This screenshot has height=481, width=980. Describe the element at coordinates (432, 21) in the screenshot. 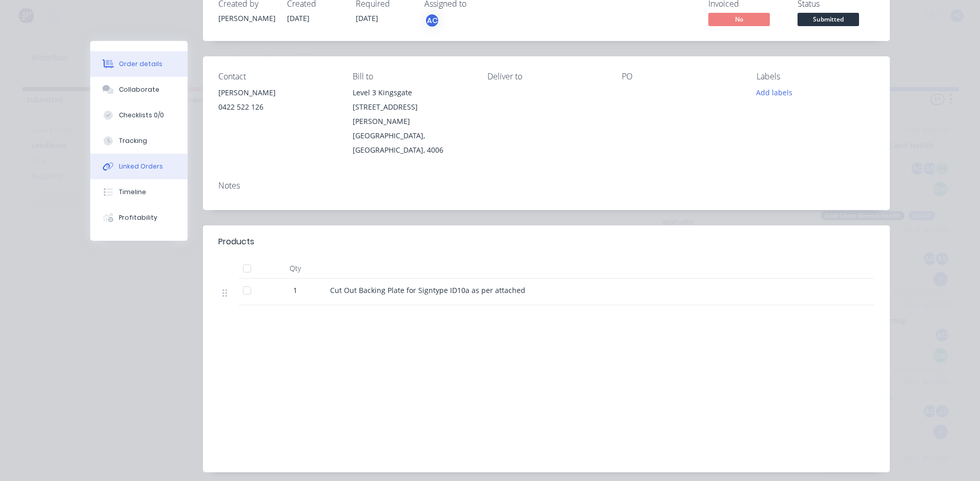

I see `div: AC` at that location.